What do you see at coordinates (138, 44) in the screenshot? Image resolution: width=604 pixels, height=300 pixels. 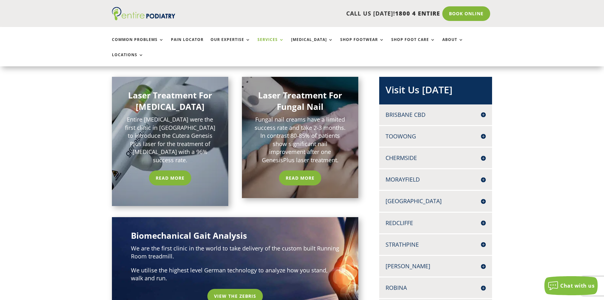 I see `a: Common Problems` at bounding box center [138, 44].